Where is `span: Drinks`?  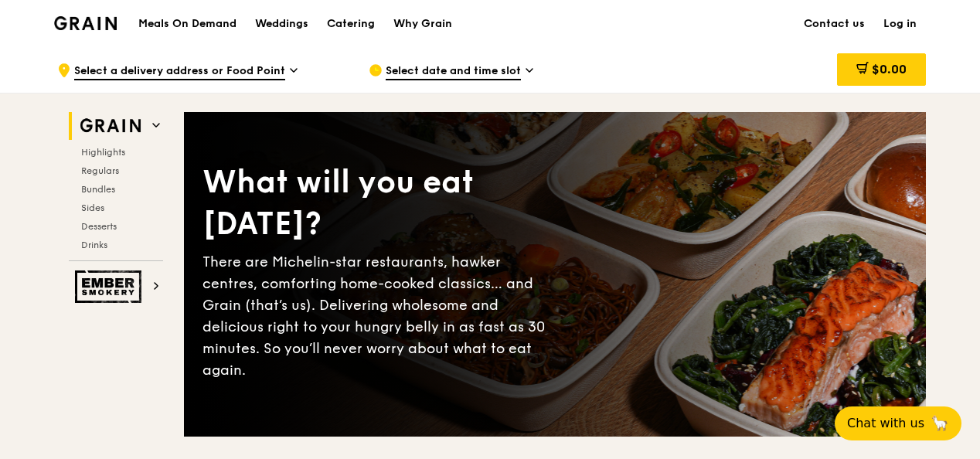
span: Drinks is located at coordinates (94, 245).